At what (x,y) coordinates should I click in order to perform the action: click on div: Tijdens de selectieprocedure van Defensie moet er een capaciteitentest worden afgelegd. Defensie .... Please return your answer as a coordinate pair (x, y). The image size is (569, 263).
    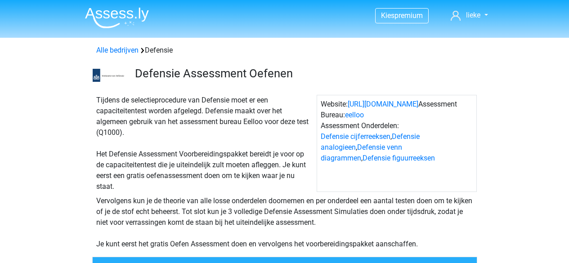
    Looking at the image, I should click on (205, 144).